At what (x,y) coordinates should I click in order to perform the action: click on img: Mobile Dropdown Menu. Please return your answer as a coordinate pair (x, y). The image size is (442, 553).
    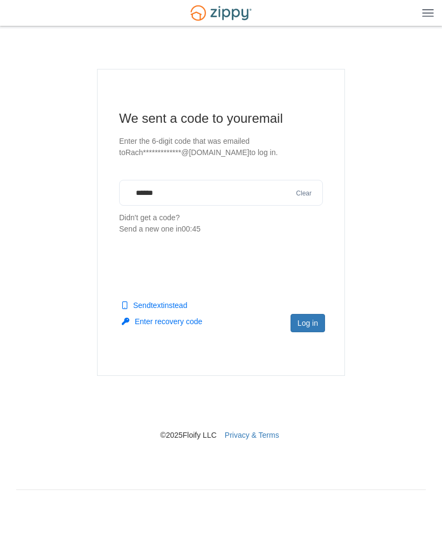
    Looking at the image, I should click on (428, 12).